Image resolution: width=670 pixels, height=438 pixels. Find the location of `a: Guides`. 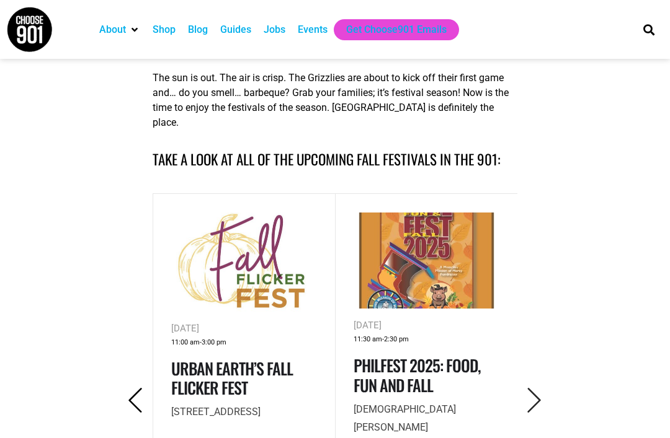

a: Guides is located at coordinates (236, 30).